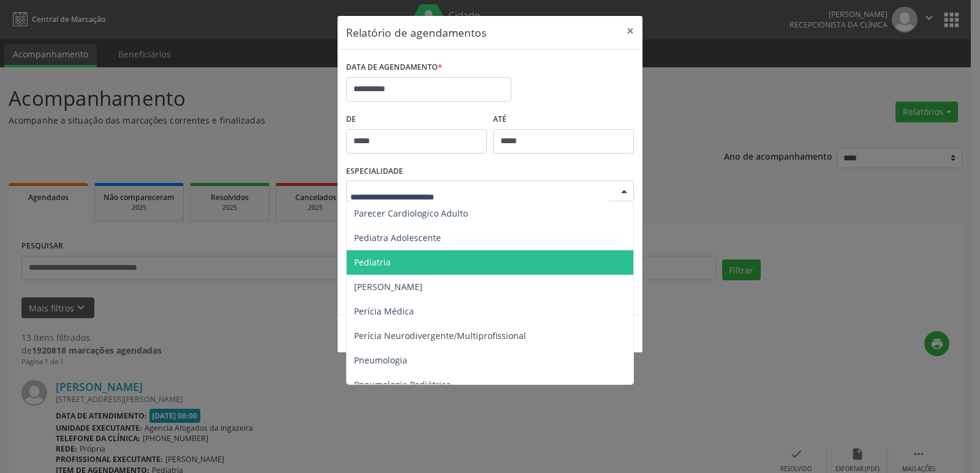 This screenshot has width=980, height=473. Describe the element at coordinates (384, 311) in the screenshot. I see `span: Perícia Médica` at that location.